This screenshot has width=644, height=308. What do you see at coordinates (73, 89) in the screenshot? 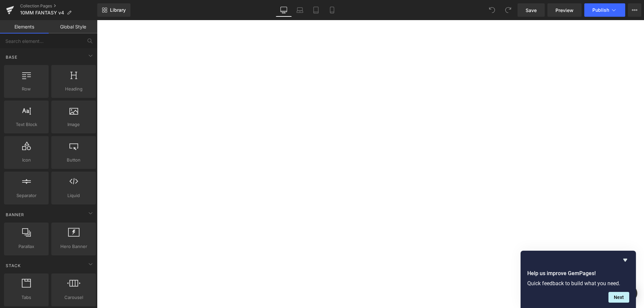
I see `span: Heading` at bounding box center [73, 89].